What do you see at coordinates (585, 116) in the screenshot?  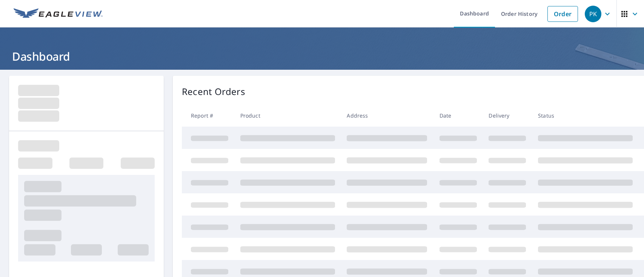 I see `th: Status` at bounding box center [585, 116].